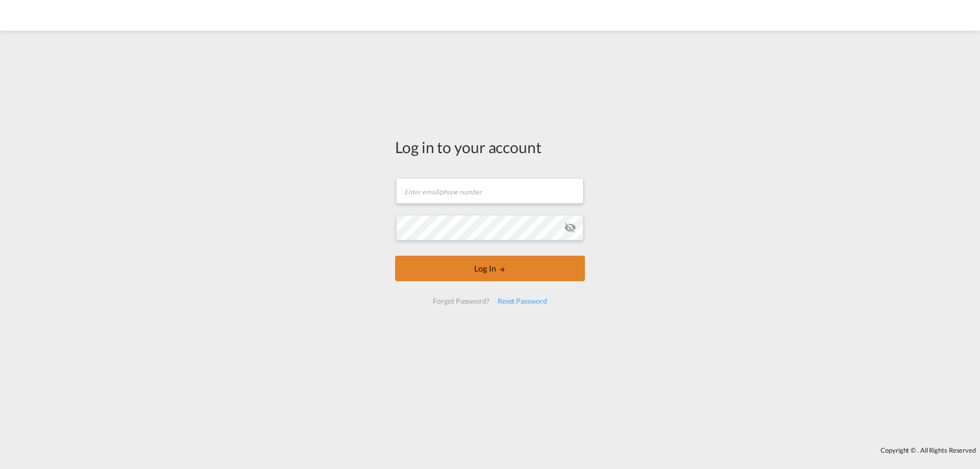 This screenshot has width=980, height=469. Describe the element at coordinates (490, 268) in the screenshot. I see `button: LOGIN` at that location.